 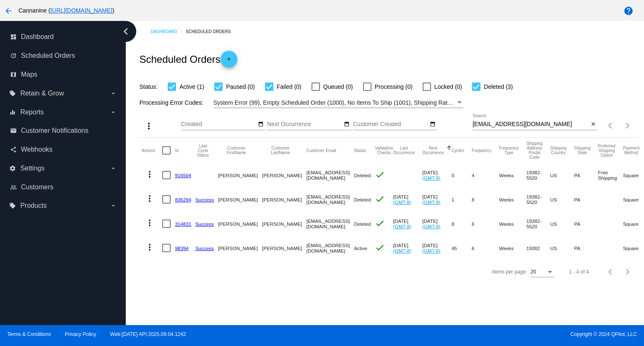 What do you see at coordinates (628, 11) in the screenshot?
I see `mat-icon: help` at bounding box center [628, 11].